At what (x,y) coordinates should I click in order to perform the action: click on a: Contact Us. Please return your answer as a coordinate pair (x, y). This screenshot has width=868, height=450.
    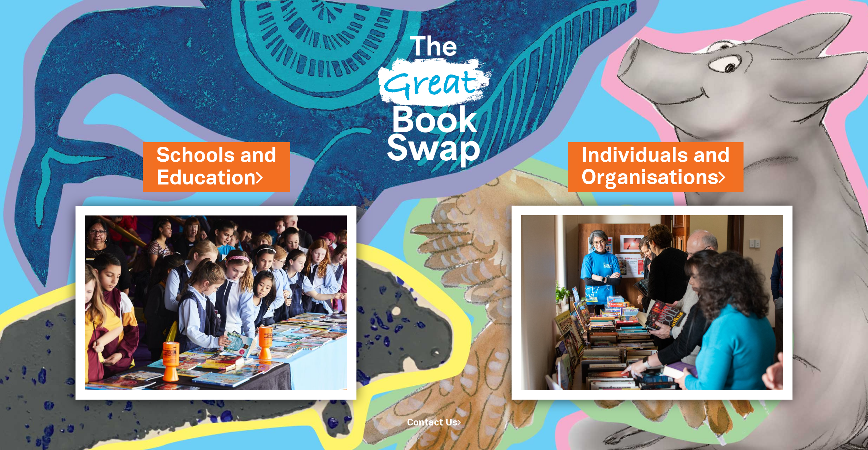
    Looking at the image, I should click on (434, 422).